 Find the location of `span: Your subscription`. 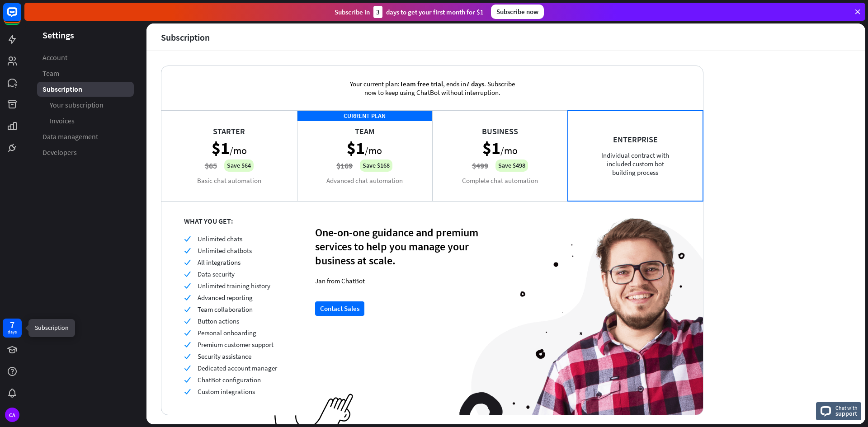

span: Your subscription is located at coordinates (76, 105).